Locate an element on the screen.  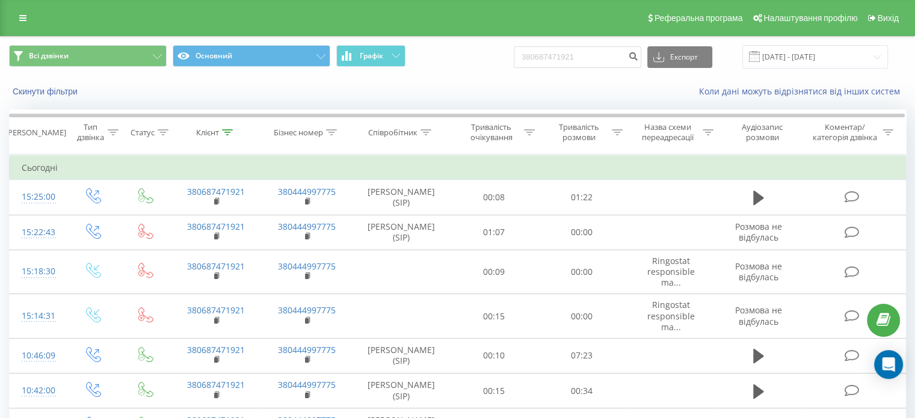
button: Основний is located at coordinates (251, 56).